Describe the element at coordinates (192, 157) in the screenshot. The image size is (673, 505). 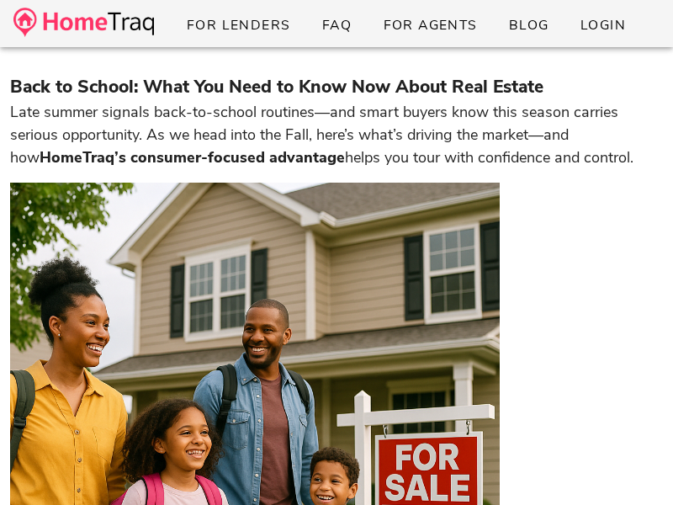
I see `strong: HomeTraq’s consumer-focused advantage` at that location.